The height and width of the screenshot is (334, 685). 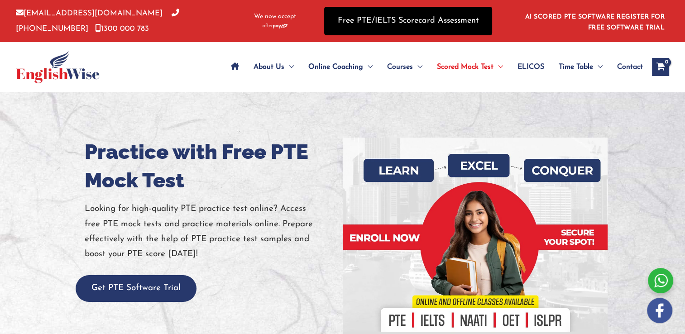 I want to click on span: ELICOS, so click(x=530, y=67).